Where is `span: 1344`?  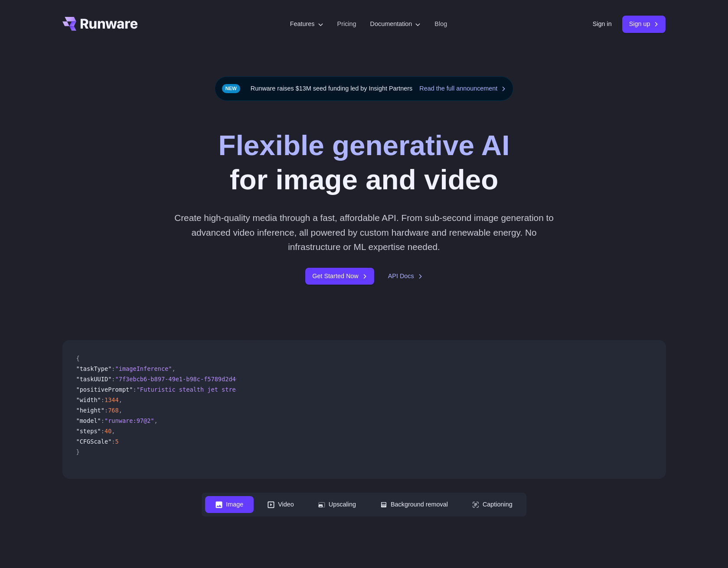 span: 1344 is located at coordinates (111, 400).